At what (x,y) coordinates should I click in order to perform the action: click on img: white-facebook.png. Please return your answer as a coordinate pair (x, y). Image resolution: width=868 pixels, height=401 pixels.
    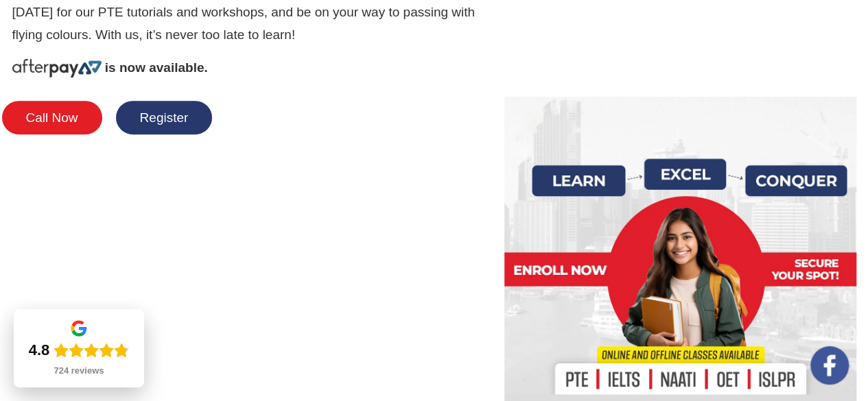
    Looking at the image, I should click on (829, 366).